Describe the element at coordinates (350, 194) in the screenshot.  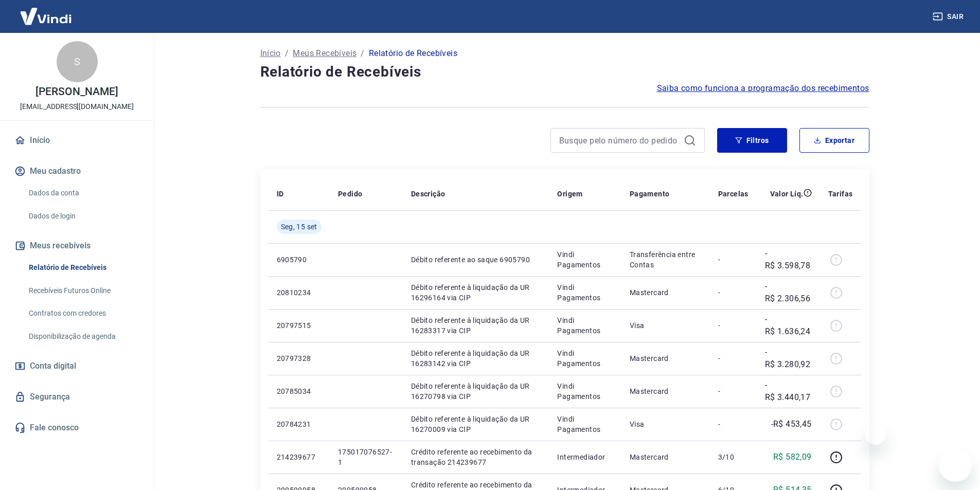
I see `p: Pedido` at that location.